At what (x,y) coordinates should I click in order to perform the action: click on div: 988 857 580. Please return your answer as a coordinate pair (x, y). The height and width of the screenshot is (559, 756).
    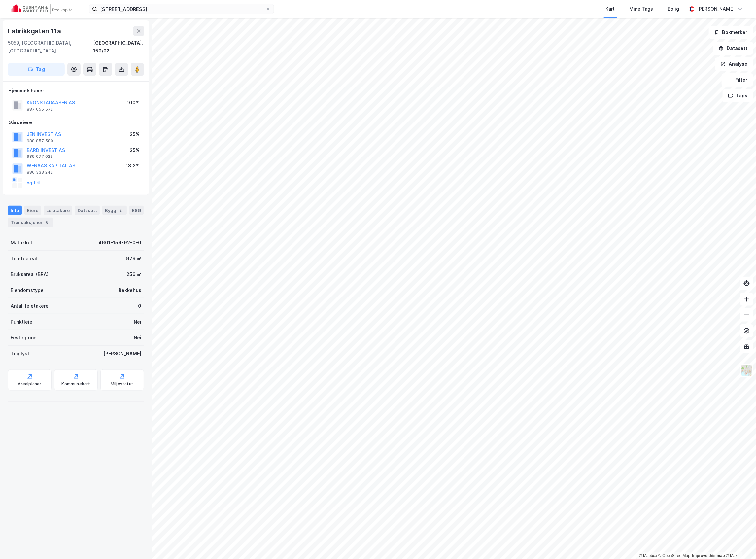
    Looking at the image, I should click on (40, 141).